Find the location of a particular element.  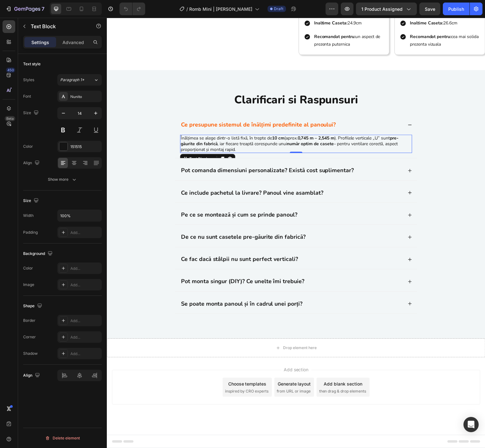

p: 24.9cm is located at coordinates (243, 5).